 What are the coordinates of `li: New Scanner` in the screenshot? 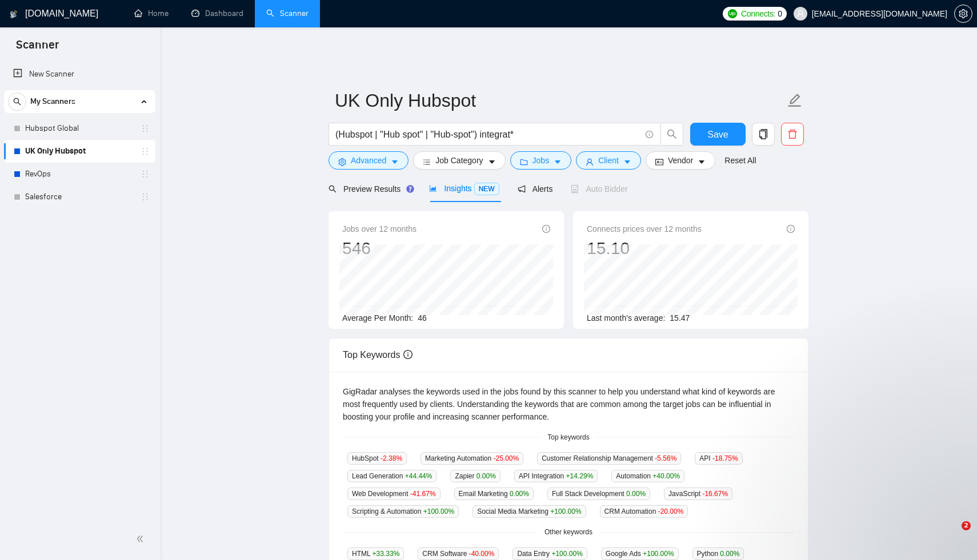 It's located at (79, 74).